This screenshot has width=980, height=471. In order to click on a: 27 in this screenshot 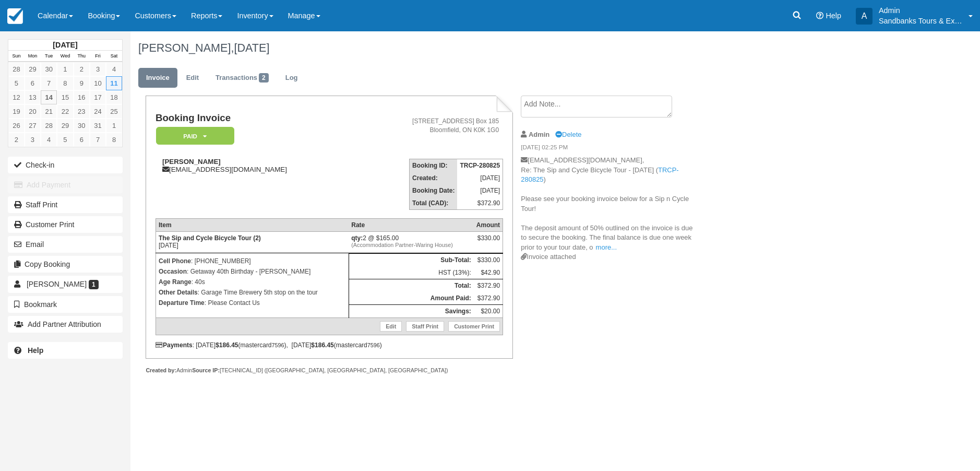, I will do `click(32, 125)`.